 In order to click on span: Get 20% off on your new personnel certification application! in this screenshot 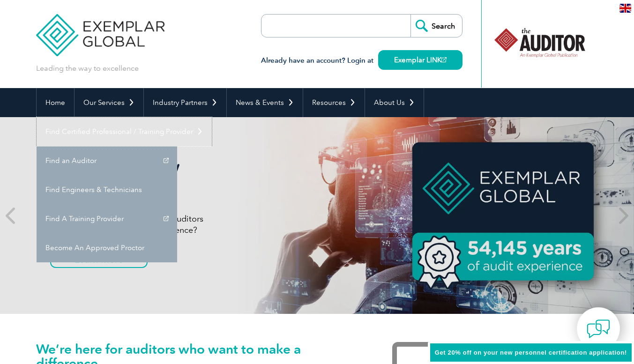, I will do `click(531, 352)`.